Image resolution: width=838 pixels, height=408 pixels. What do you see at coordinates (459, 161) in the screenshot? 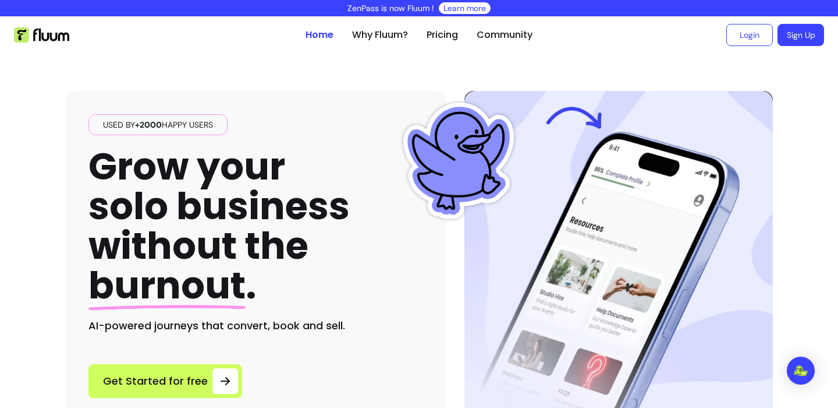
I see `img: Fluum Duck sticker` at bounding box center [459, 161].